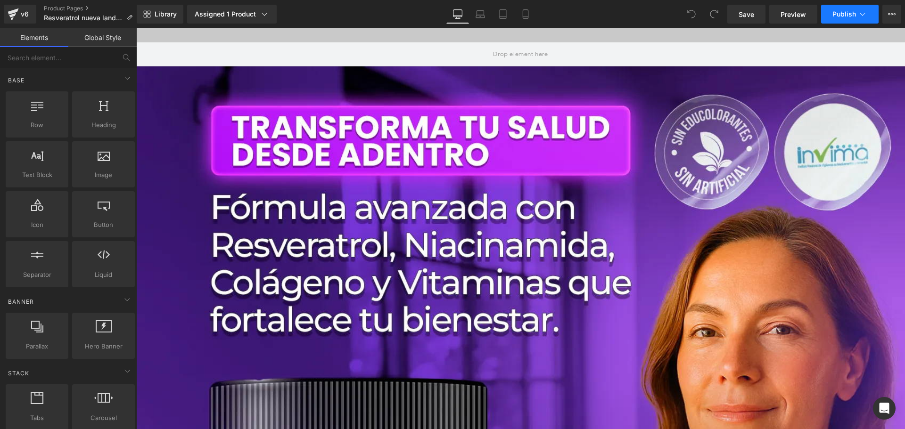 Image resolution: width=905 pixels, height=429 pixels. What do you see at coordinates (18, 373) in the screenshot?
I see `span: Stack` at bounding box center [18, 373].